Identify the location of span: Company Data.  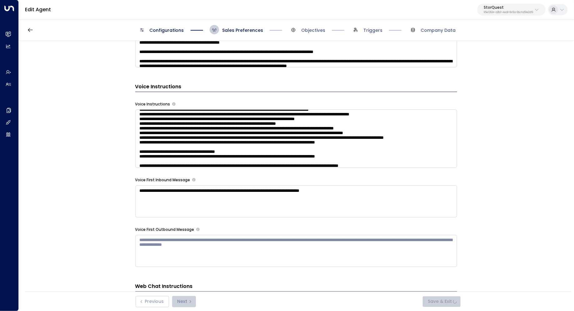
(438, 30).